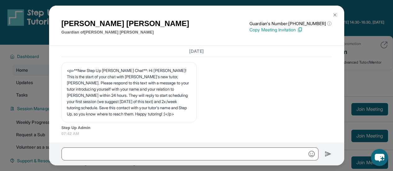 This screenshot has width=393, height=171. What do you see at coordinates (290, 30) in the screenshot?
I see `p: Copy Meeting Invitation` at bounding box center [290, 30].